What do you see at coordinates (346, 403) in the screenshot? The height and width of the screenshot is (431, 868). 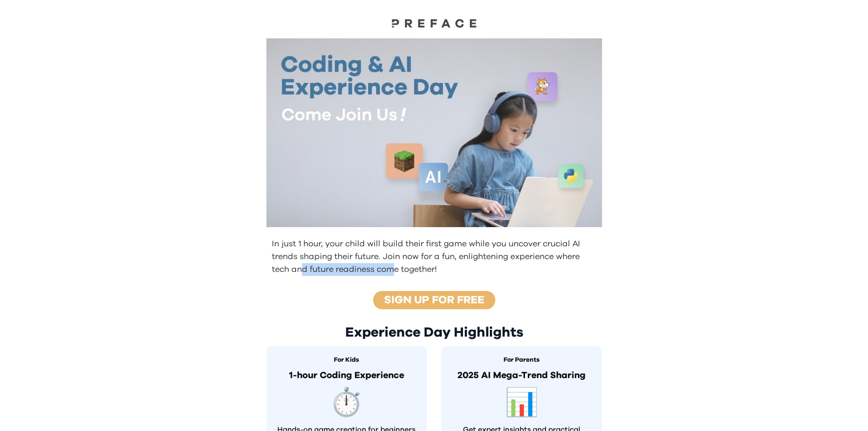 I see `span: timer` at bounding box center [346, 403].